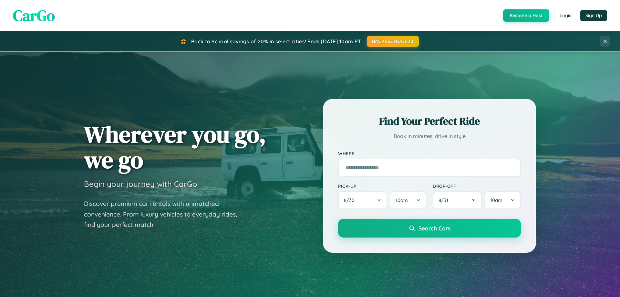  Describe the element at coordinates (445, 200) in the screenshot. I see `span: 8 / 31` at that location.